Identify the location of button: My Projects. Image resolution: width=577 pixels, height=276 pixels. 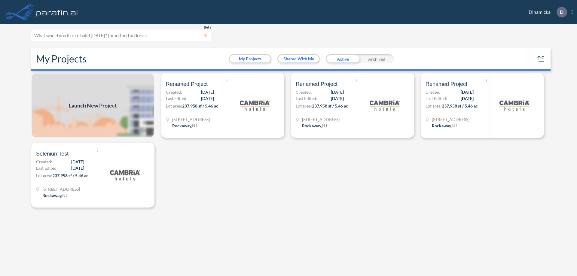
(250, 59).